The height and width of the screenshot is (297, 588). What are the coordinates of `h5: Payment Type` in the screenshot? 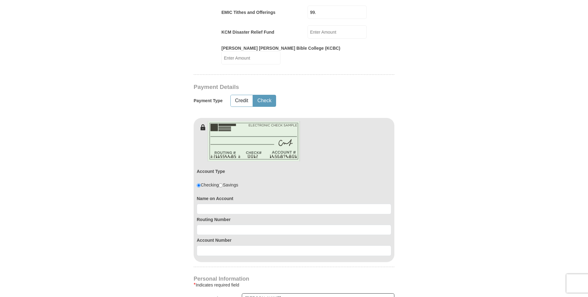 It's located at (208, 101).